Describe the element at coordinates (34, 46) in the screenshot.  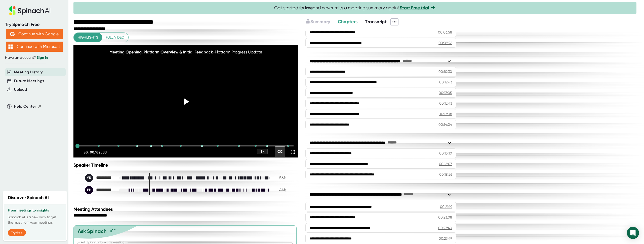
I see `button: Continue with Microsoft` at that location.